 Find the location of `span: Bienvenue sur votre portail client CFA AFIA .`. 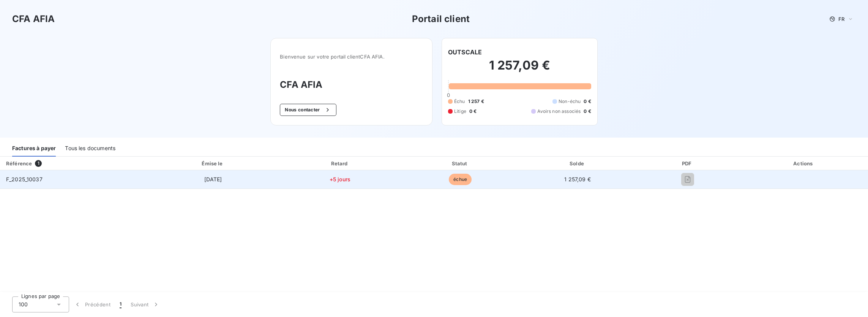

span: Bienvenue sur votre portail client CFA AFIA . is located at coordinates (351, 57).